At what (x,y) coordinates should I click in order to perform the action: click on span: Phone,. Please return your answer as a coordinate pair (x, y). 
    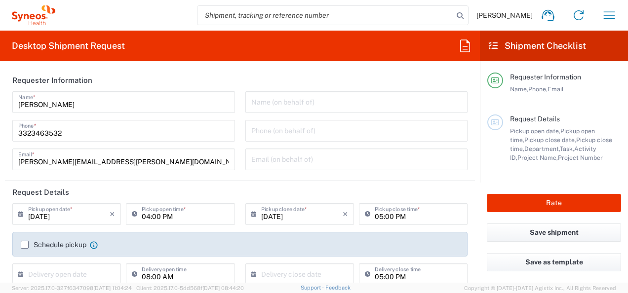
    Looking at the image, I should click on (538, 89).